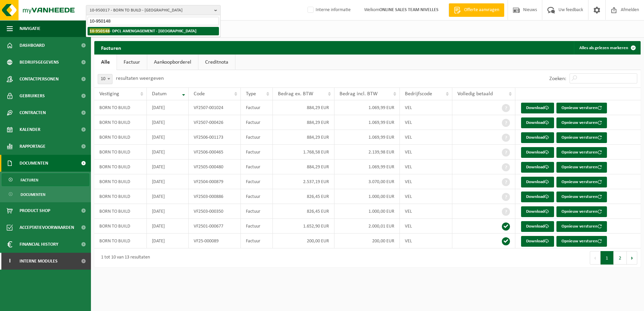 This screenshot has height=311, width=644. What do you see at coordinates (159, 94) in the screenshot?
I see `span: Datum` at bounding box center [159, 94].